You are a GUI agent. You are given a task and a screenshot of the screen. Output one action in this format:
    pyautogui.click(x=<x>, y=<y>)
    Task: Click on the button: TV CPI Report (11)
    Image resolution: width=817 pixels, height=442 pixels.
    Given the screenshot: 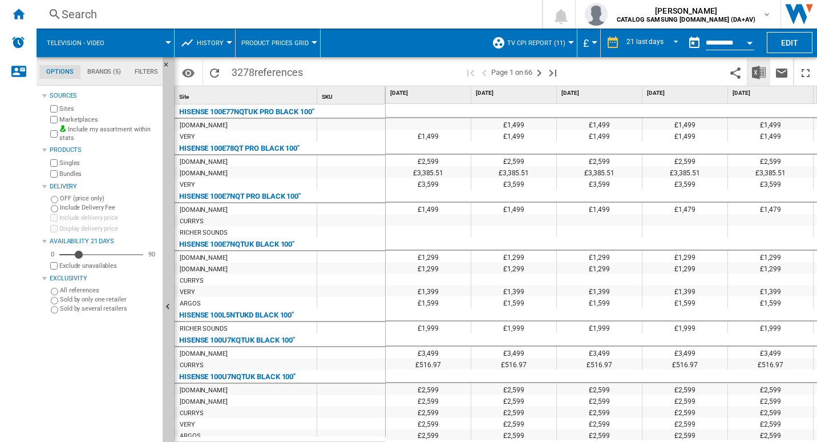 What is the action you would take?
    pyautogui.click(x=539, y=43)
    